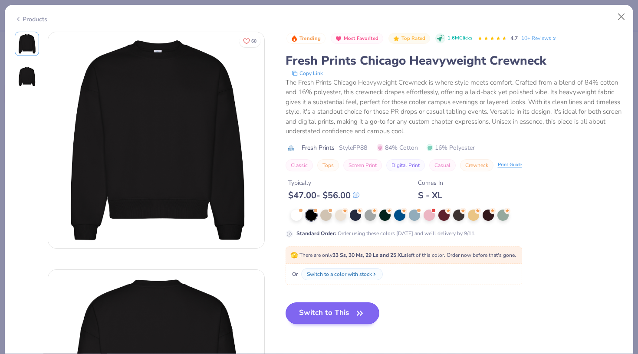 This screenshot has width=638, height=354. Describe the element at coordinates (455, 61) in the screenshot. I see `div: Fresh Prints Chicago Heavyweight Crewneck` at that location.